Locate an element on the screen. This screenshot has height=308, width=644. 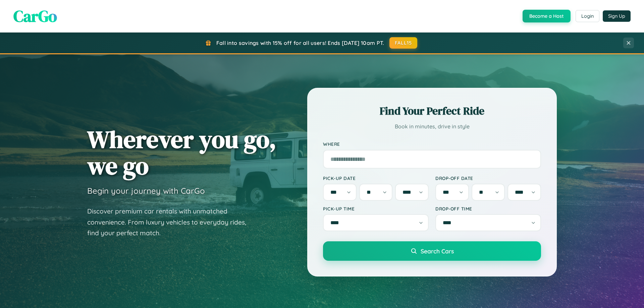
button: Login is located at coordinates (587, 16).